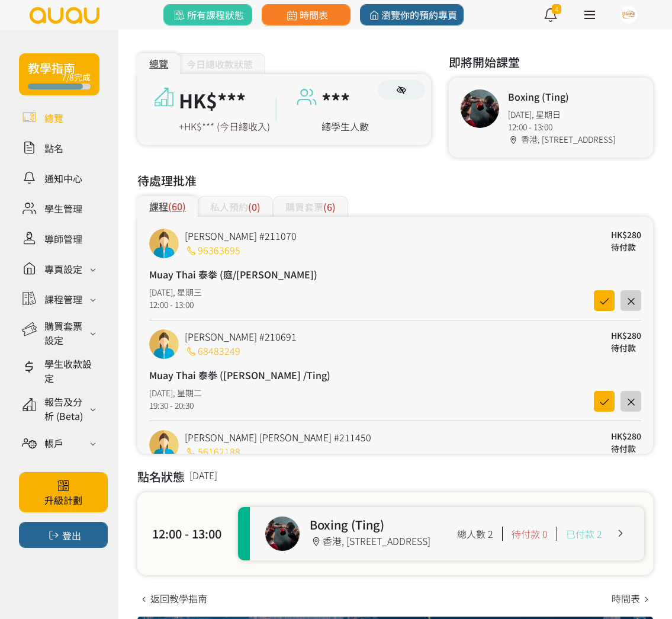 The height and width of the screenshot is (619, 672). What do you see at coordinates (63, 493) in the screenshot?
I see `a: 升級計劃` at bounding box center [63, 493].